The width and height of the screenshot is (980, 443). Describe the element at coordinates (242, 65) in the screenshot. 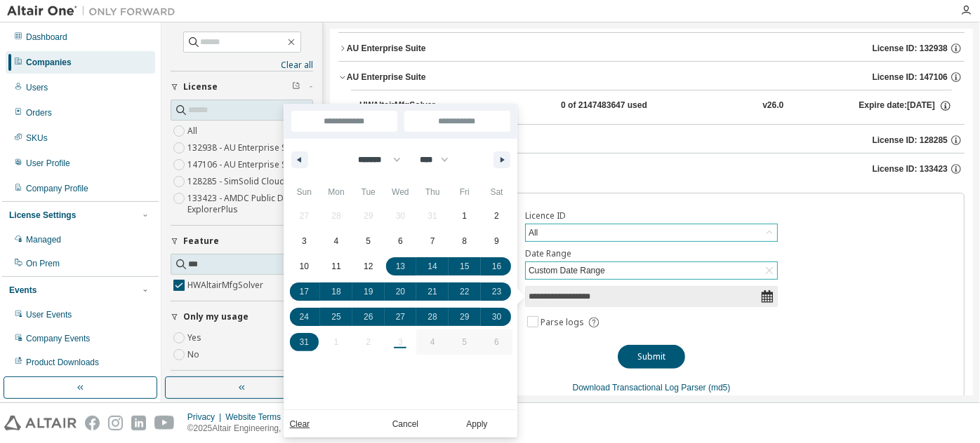

I see `a: Clear all` at that location.